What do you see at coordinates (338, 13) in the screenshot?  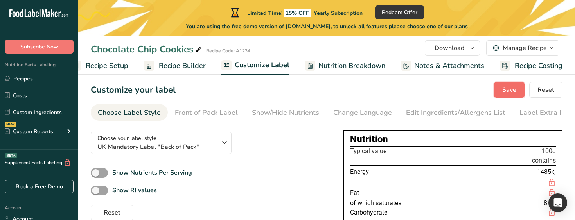 I see `span: Yearly Subscription` at bounding box center [338, 13].